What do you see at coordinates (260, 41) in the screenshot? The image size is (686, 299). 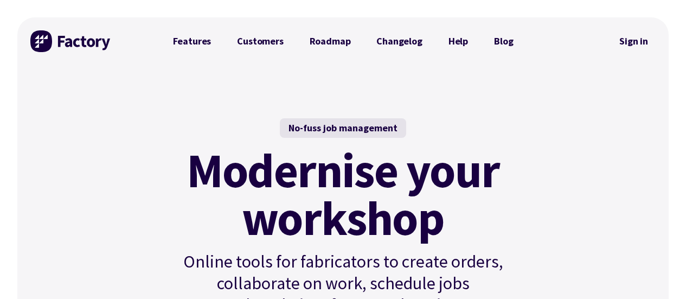 I see `a: Customers` at bounding box center [260, 41].